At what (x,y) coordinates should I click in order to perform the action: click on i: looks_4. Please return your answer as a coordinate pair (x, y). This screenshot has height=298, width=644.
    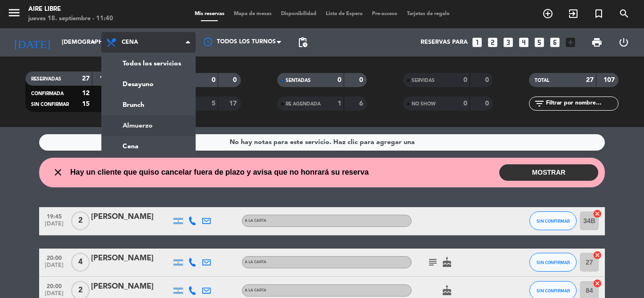
    Looking at the image, I should click on (524, 42).